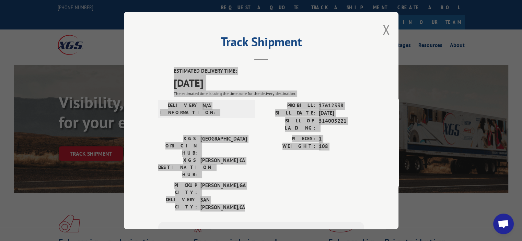 This screenshot has height=241, width=522. What do you see at coordinates (178, 168) in the screenshot?
I see `label: XGS DESTINATION HUB:` at bounding box center [178, 168].